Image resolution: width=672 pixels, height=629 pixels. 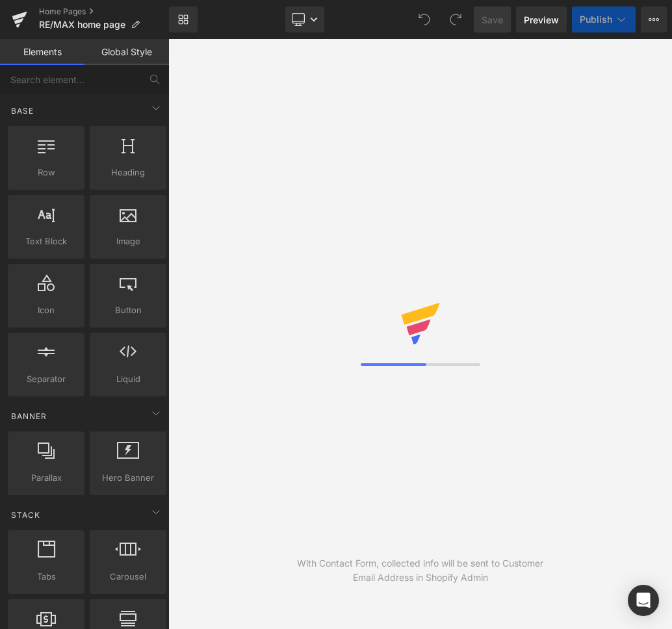 I want to click on span: Hero Banner, so click(x=128, y=478).